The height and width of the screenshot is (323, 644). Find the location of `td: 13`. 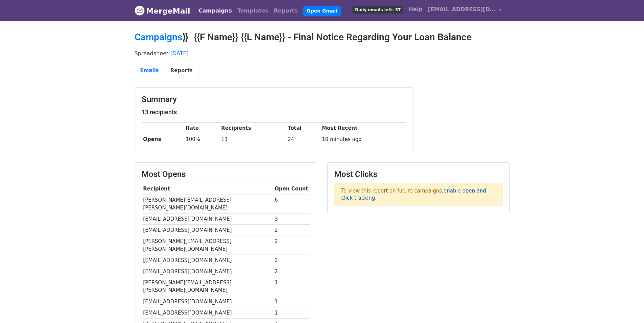

td: 13 is located at coordinates (253, 139).